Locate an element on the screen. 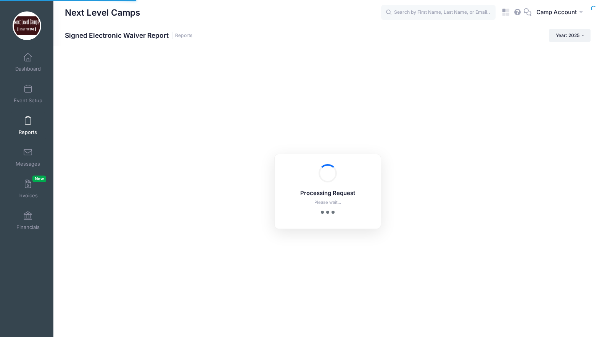 Image resolution: width=602 pixels, height=337 pixels. span: Invoices is located at coordinates (28, 195).